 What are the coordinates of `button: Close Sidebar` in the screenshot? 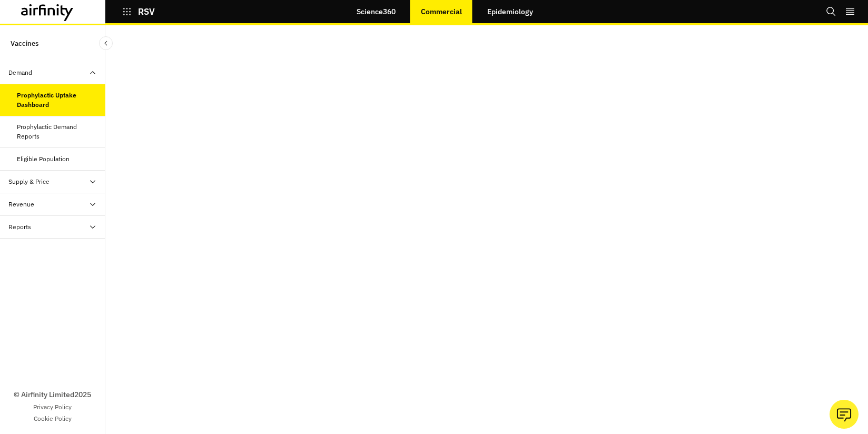 It's located at (106, 43).